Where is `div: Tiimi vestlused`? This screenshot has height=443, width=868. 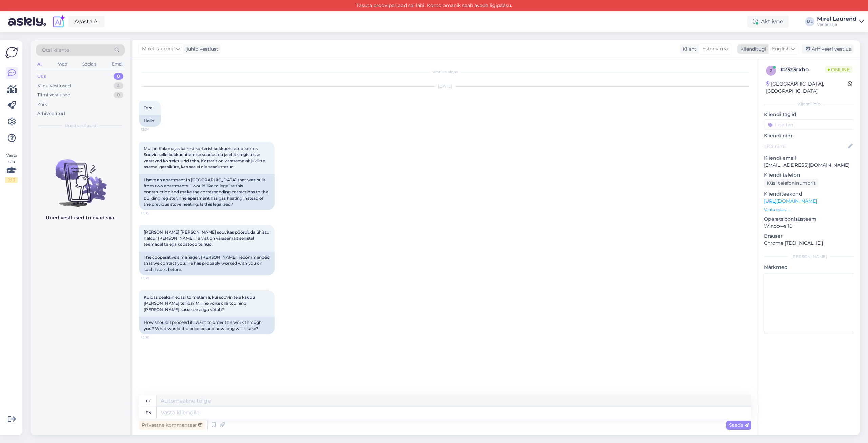 div: Tiimi vestlused is located at coordinates (54, 95).